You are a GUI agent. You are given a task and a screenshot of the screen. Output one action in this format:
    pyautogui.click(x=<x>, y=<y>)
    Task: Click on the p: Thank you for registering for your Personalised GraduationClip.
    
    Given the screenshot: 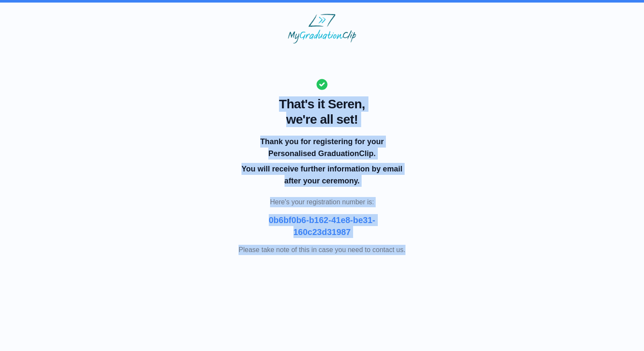 What is the action you would take?
    pyautogui.click(x=322, y=147)
    